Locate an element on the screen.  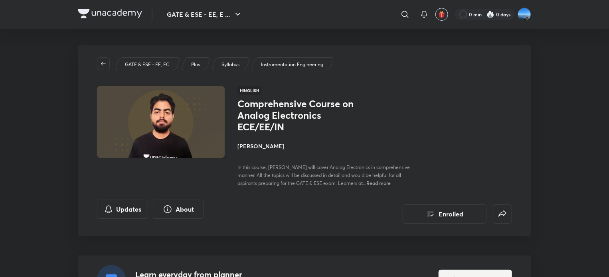
a: Syllabus is located at coordinates (231, 65).